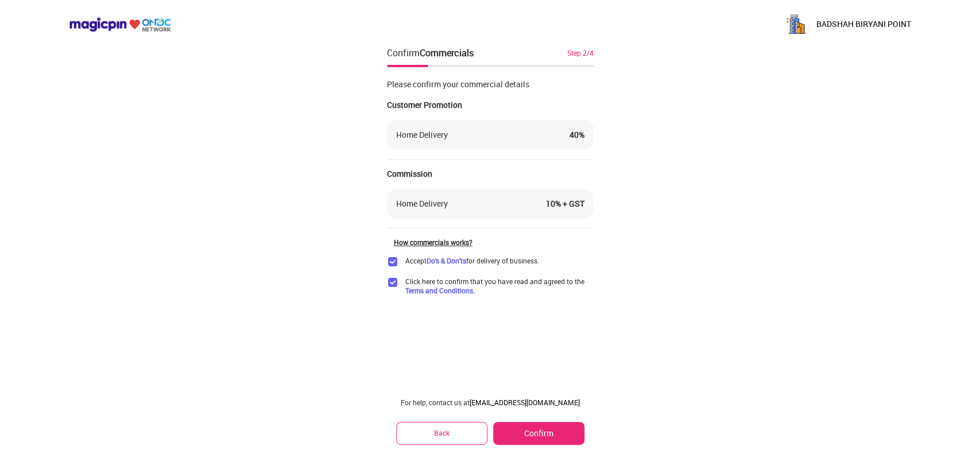 The width and height of the screenshot is (980, 454). Describe the element at coordinates (490, 84) in the screenshot. I see `div: Please confirm your commercial details` at that location.